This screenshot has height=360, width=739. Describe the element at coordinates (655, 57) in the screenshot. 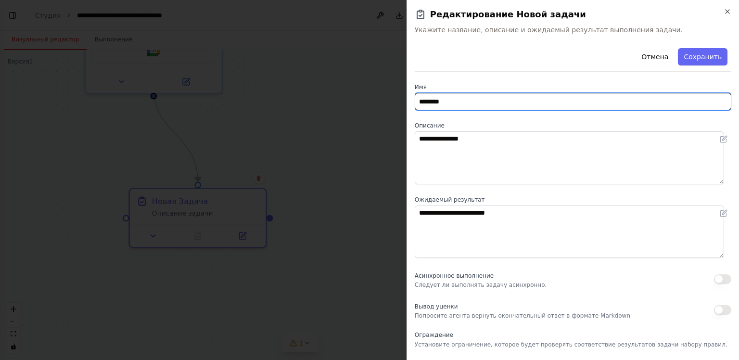

I see `ya-tr-span: Отмена` at that location.